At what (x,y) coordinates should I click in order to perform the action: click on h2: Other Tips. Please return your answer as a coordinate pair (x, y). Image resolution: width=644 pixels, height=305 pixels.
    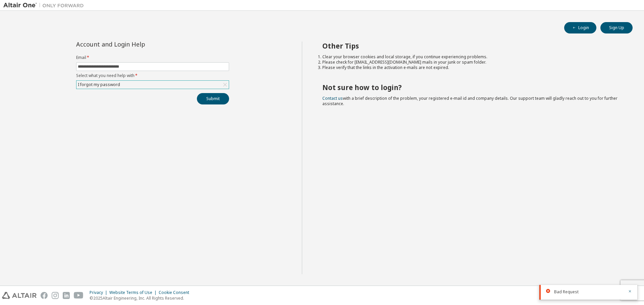
    Looking at the image, I should click on (472, 46).